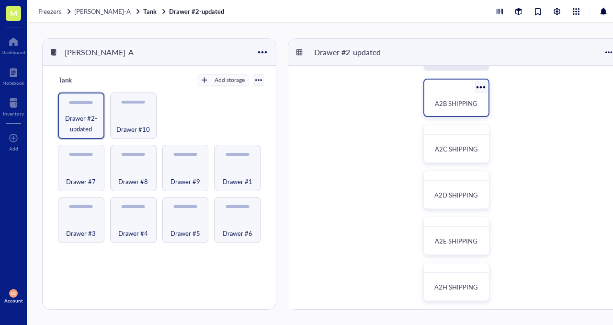 This screenshot has height=325, width=613. Describe the element at coordinates (13, 13) in the screenshot. I see `span: M` at that location.